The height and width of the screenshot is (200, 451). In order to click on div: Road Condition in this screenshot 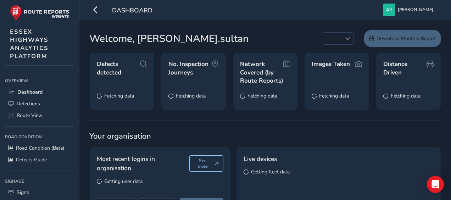, I will do `click(39, 137)`.